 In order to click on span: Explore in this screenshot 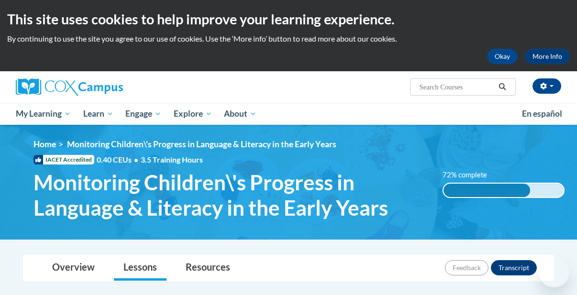, I will do `click(193, 114)`.